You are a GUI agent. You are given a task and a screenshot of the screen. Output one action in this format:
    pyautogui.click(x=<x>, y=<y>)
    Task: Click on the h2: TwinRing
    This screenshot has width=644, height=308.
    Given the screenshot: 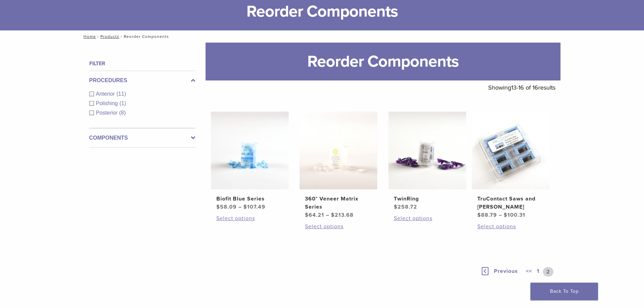 What is the action you would take?
    pyautogui.click(x=427, y=199)
    